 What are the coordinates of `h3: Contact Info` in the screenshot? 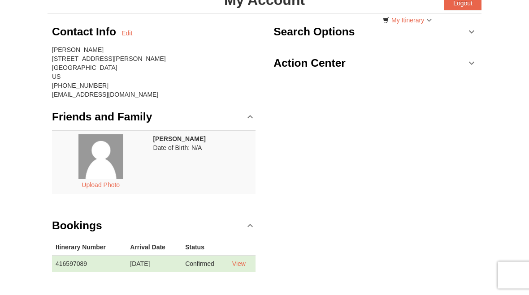 It's located at (86, 32).